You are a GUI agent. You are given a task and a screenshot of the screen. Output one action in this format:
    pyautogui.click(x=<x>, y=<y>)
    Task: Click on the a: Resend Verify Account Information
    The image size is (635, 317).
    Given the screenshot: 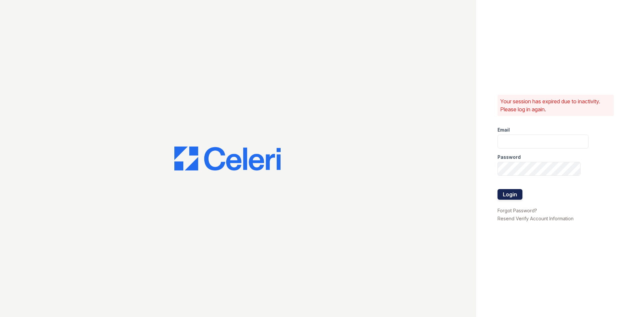 What is the action you would take?
    pyautogui.click(x=535, y=218)
    